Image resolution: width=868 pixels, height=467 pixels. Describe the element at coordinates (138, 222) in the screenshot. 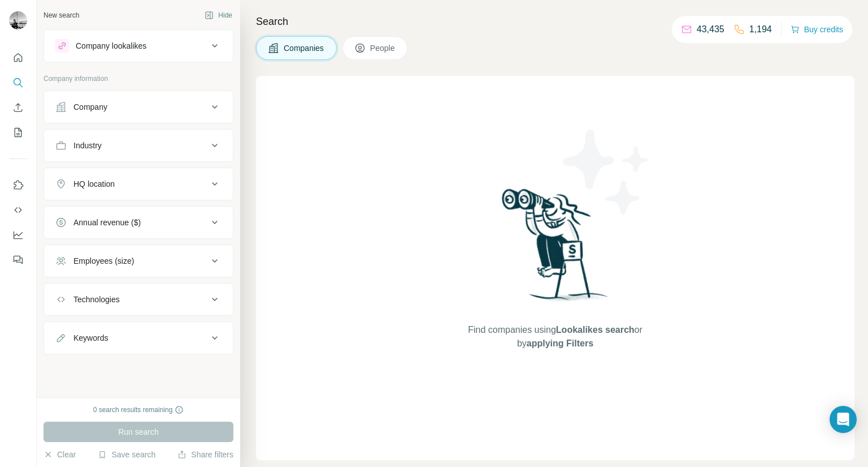

I see `button: Annual revenue ($)` at that location.